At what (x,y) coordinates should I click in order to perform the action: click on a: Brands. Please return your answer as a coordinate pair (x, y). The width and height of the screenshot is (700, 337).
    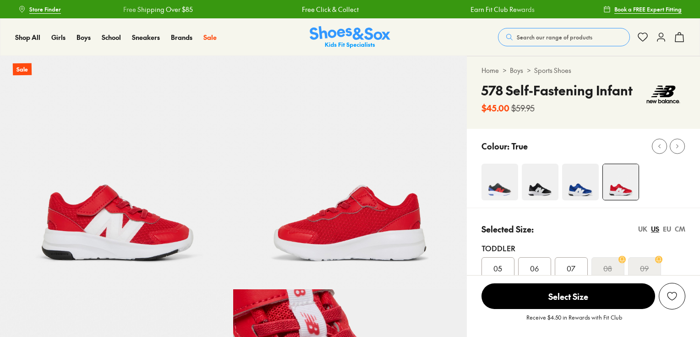
    Looking at the image, I should click on (181, 37).